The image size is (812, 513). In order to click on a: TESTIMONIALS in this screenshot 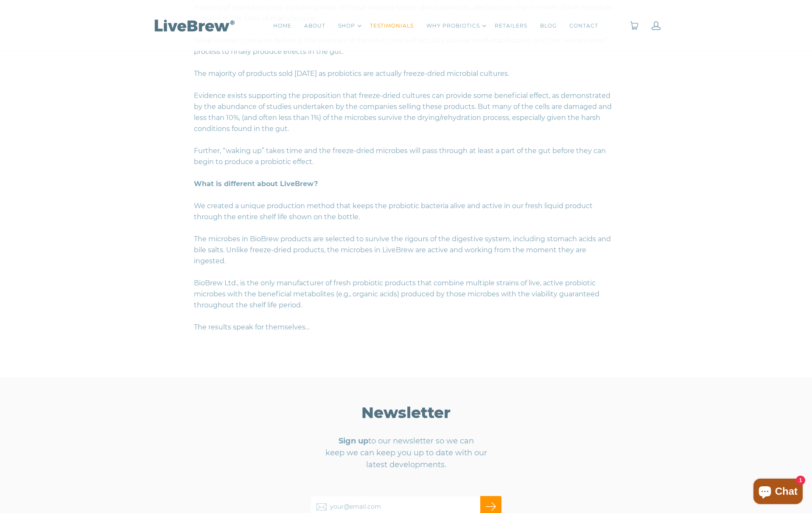, I will do `click(392, 26)`.